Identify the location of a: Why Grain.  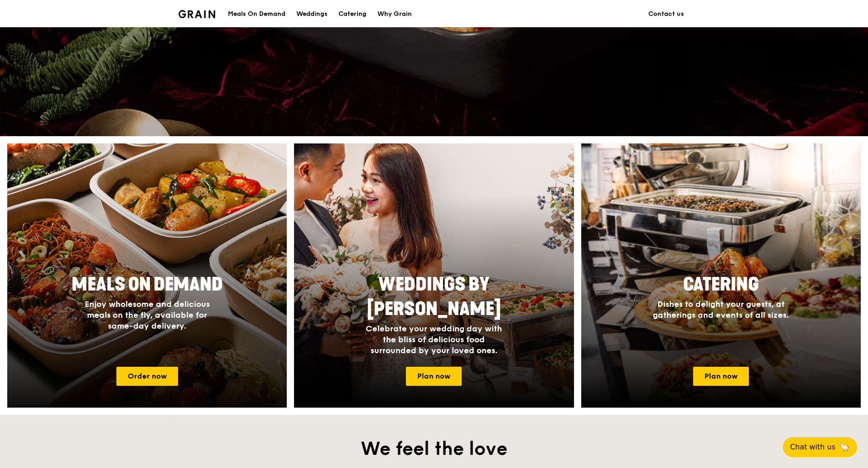
(395, 14).